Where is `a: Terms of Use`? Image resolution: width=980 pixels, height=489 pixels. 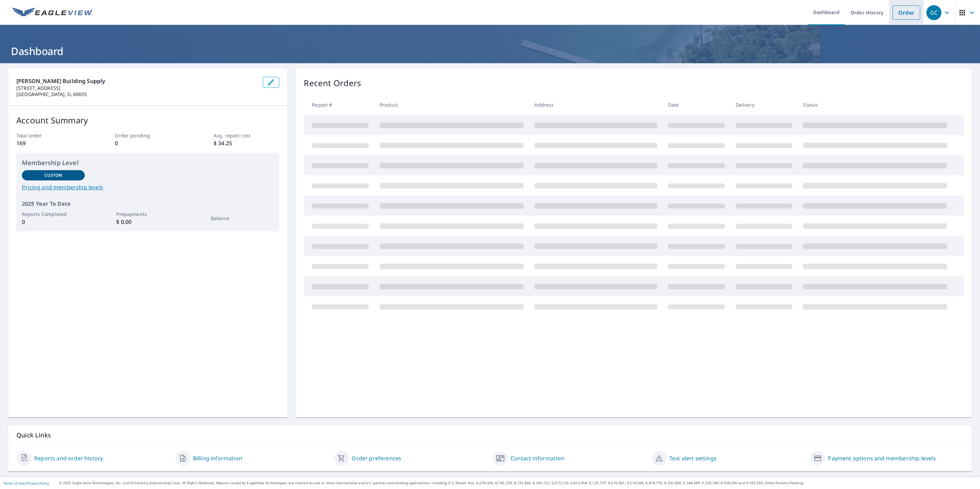
a: Terms of Use is located at coordinates (14, 484).